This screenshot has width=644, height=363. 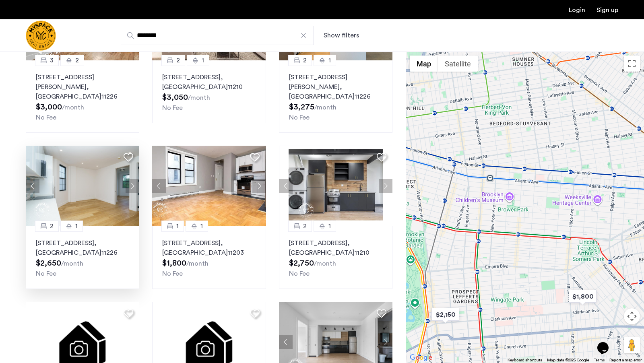 I want to click on div: $1,800, so click(x=582, y=296).